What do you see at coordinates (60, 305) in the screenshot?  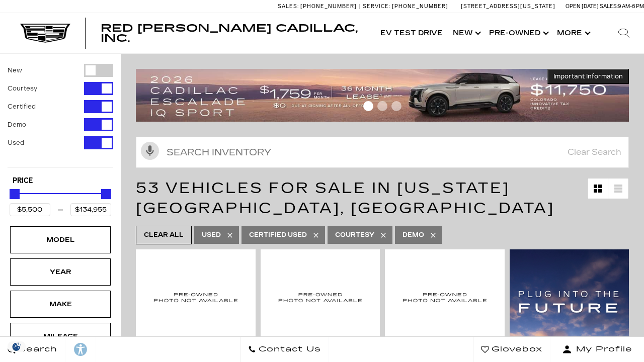 I see `div: Make` at bounding box center [60, 305].